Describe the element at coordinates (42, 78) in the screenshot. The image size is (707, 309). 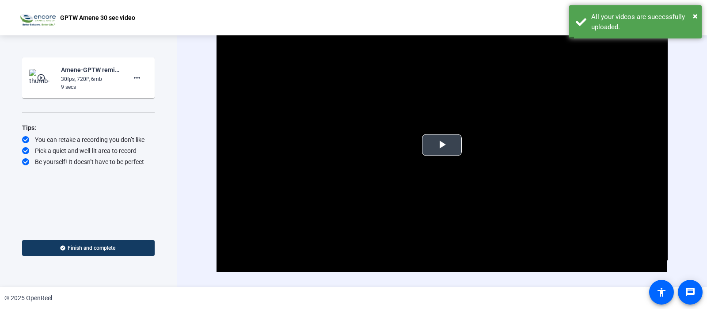
I see `img: thumb-nail` at that location.